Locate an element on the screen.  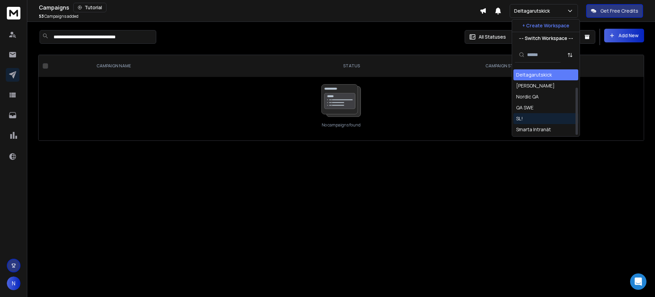
span: 53 is located at coordinates (41, 16).